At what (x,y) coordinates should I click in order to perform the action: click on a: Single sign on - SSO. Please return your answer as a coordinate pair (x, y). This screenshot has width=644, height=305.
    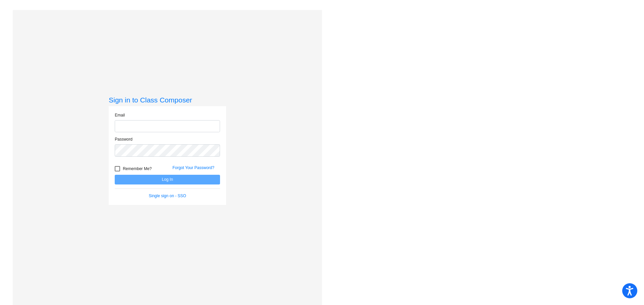
    Looking at the image, I should click on (168, 196).